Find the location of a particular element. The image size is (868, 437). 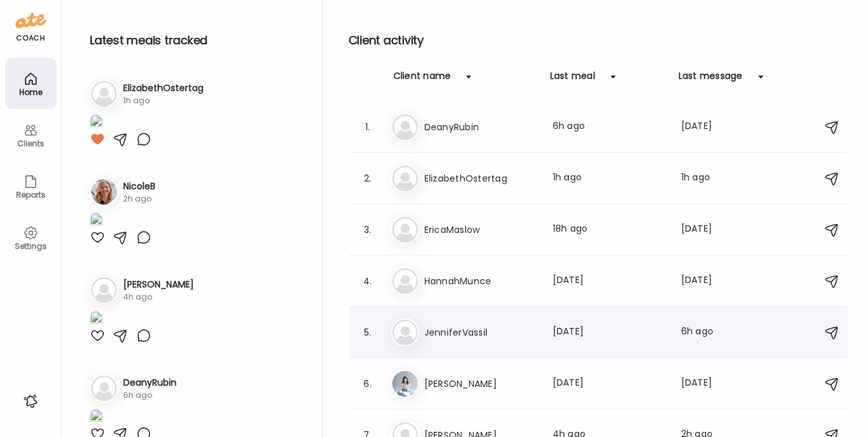

img: images%2Fdbjthrfo9Dc3sGIpJW43CSl6rrT2%2FIxSP3JeI9oMvJEdOayvW%2FuTU7qVS84hwdYjUJnGnR_1080 is located at coordinates (97, 123).